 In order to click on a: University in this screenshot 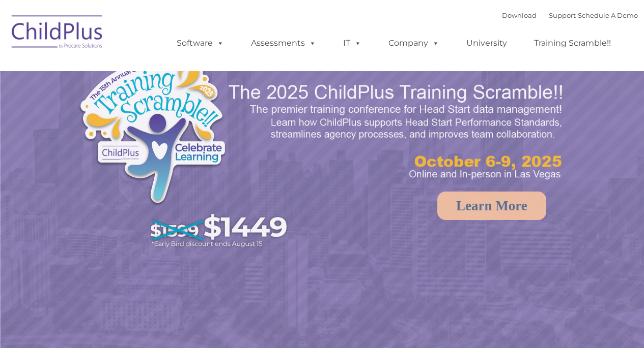, I will do `click(486, 43)`.